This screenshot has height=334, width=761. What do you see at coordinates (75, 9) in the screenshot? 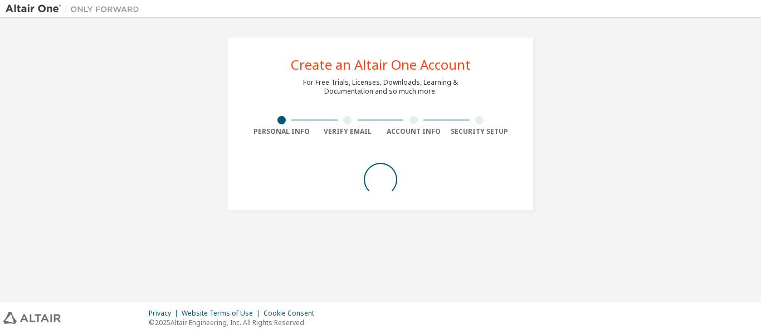
I see `img: Altair One` at bounding box center [75, 9].